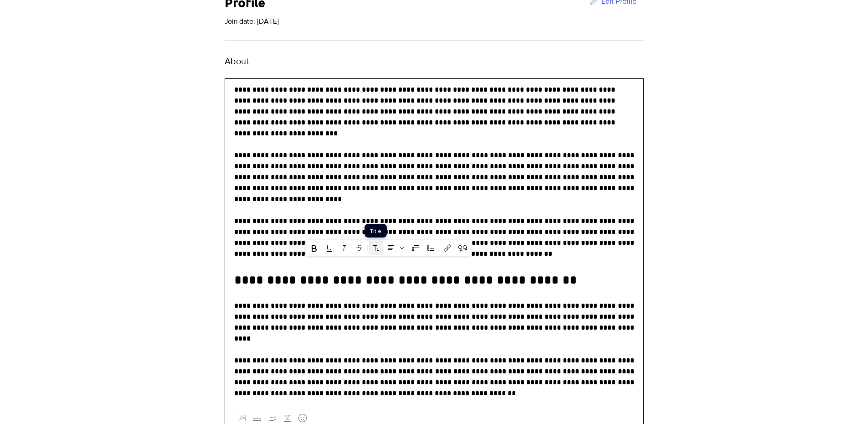 The image size is (868, 424). What do you see at coordinates (237, 62) in the screenshot?
I see `h3: About` at bounding box center [237, 62].